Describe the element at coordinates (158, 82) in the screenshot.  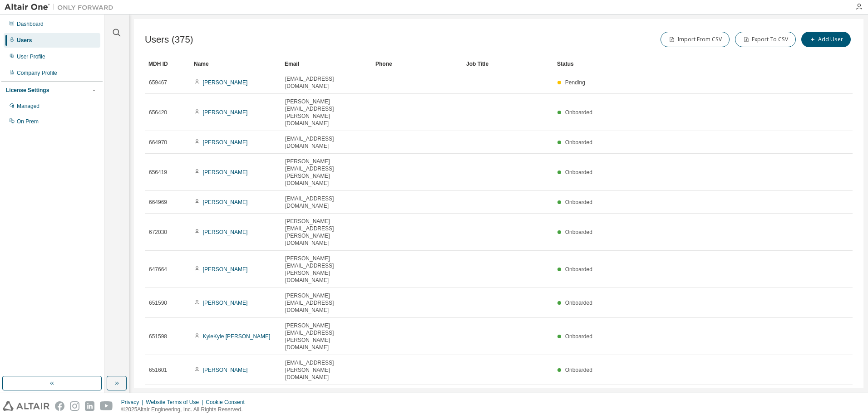
I see `span: 659467` at that location.